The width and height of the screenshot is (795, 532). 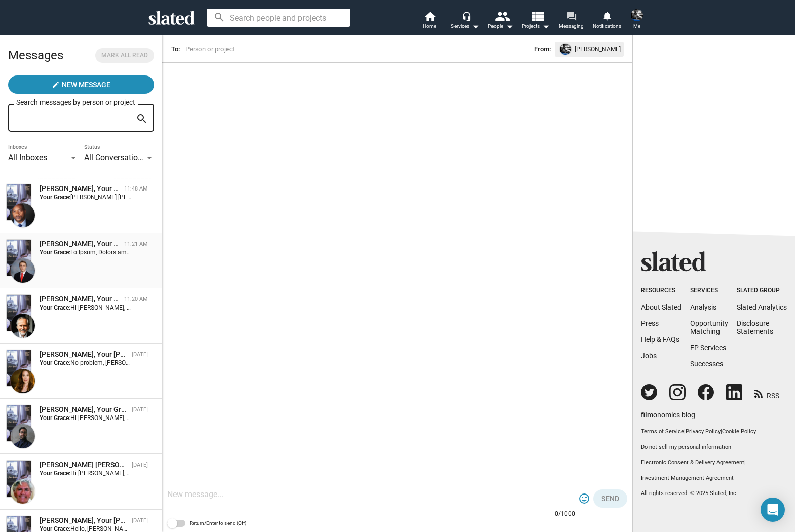 I want to click on div: Resources, so click(x=661, y=291).